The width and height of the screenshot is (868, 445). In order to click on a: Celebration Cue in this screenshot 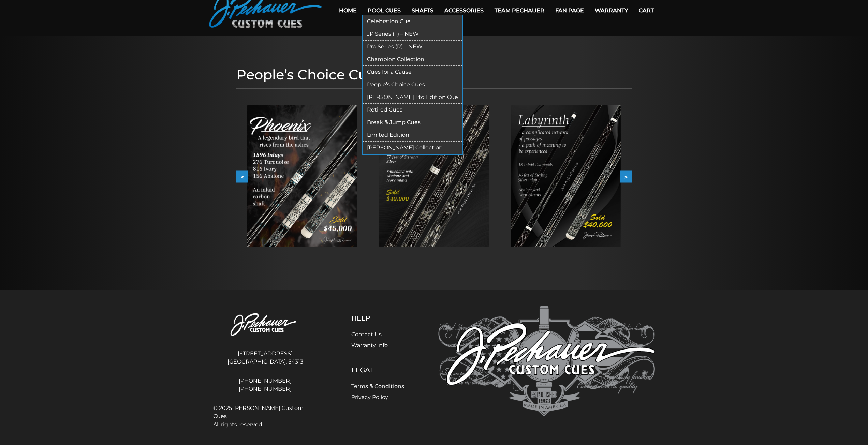, I will do `click(412, 22)`.